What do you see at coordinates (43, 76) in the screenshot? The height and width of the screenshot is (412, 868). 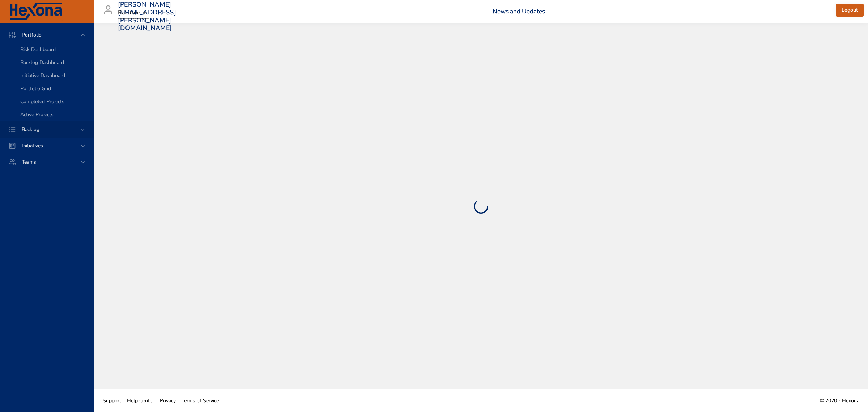 I see `span: Initiative Dashboard` at bounding box center [43, 76].